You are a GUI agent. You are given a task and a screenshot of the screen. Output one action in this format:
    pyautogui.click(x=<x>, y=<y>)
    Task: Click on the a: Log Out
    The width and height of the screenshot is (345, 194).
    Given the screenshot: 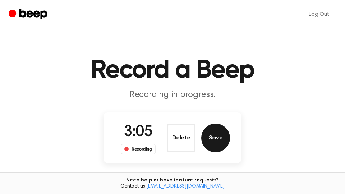 What is the action you would take?
    pyautogui.click(x=318, y=14)
    